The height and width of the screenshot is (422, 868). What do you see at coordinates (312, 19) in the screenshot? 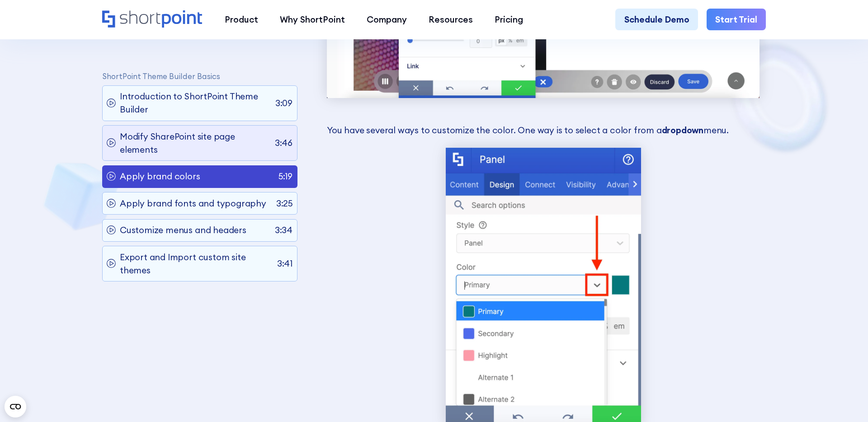
I see `a: Why ShortPoint` at bounding box center [312, 19].